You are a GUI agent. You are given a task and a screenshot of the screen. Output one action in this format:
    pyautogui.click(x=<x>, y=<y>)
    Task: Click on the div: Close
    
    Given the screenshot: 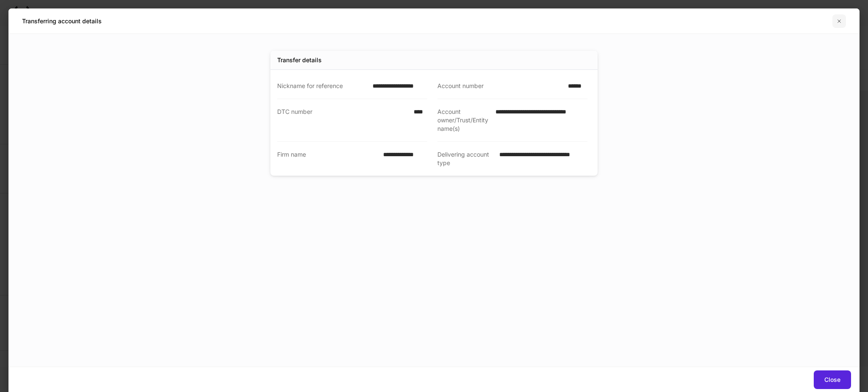 What is the action you would take?
    pyautogui.click(x=832, y=380)
    